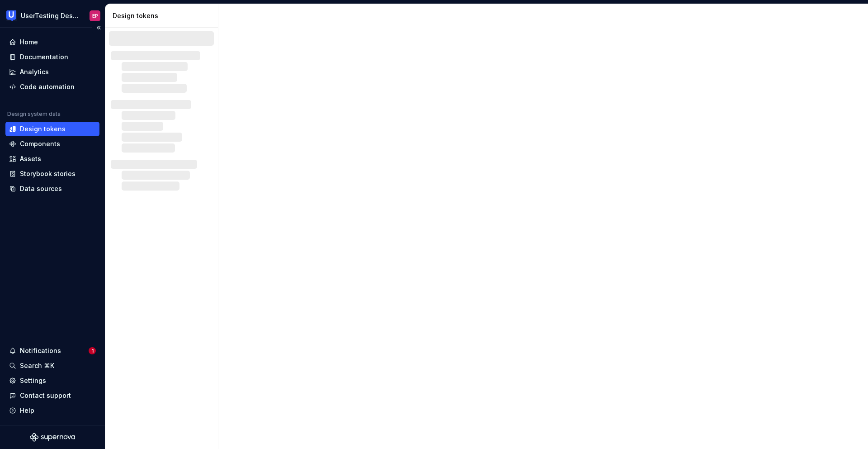  I want to click on svg: Supernova Logo, so click(52, 437).